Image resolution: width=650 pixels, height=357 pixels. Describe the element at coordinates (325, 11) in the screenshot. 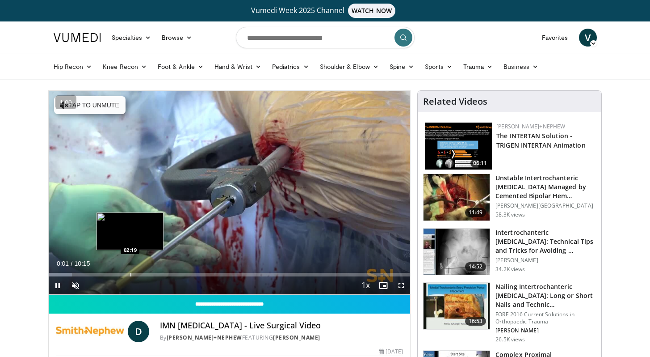

I see `a: Vumedi Week 2025 ChannelWATCH NOW` at that location.